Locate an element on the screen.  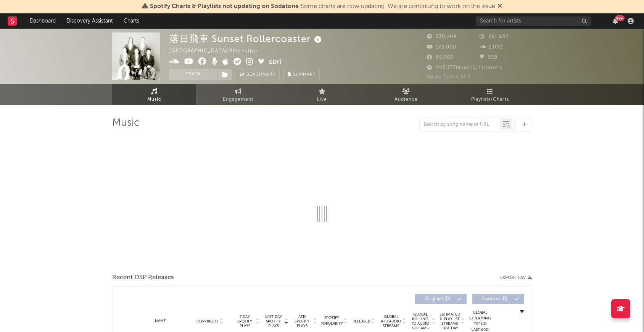
span: 7 Day Spotify Plays is located at coordinates (244, 321).